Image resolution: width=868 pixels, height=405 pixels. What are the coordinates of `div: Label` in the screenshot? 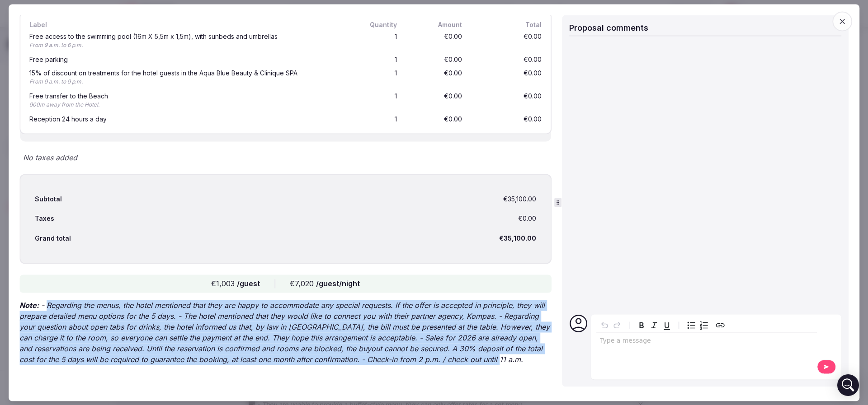 It's located at (187, 25).